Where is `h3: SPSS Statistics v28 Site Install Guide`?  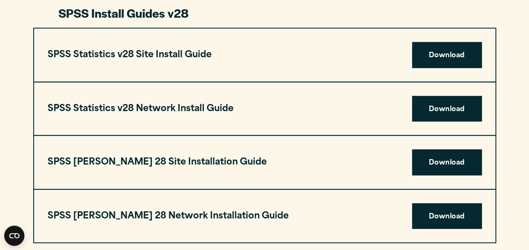 h3: SPSS Statistics v28 Site Install Guide is located at coordinates (130, 55).